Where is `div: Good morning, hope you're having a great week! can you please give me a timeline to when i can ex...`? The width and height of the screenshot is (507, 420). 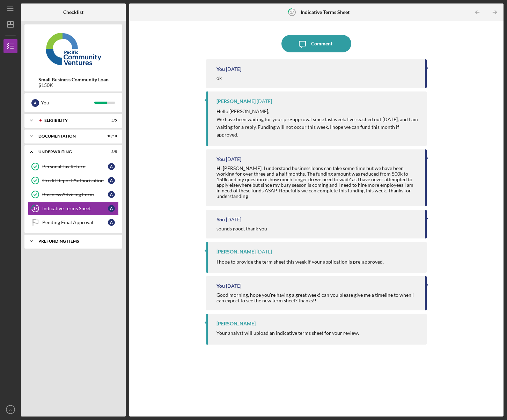 div: Good morning, hope you're having a great week! can you please give me a timeline to when i can ex... is located at coordinates (317, 297).